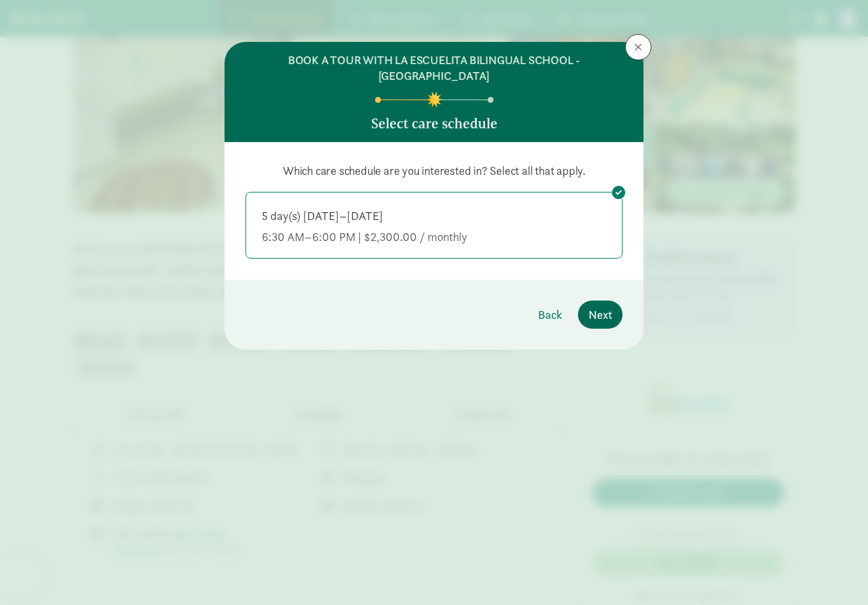  Describe the element at coordinates (550, 315) in the screenshot. I see `button: Back` at that location.